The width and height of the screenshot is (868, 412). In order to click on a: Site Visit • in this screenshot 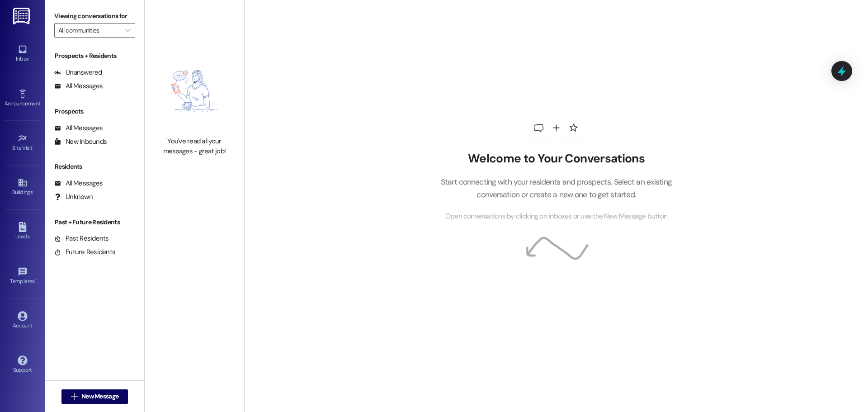, I will do `click(22, 143)`.